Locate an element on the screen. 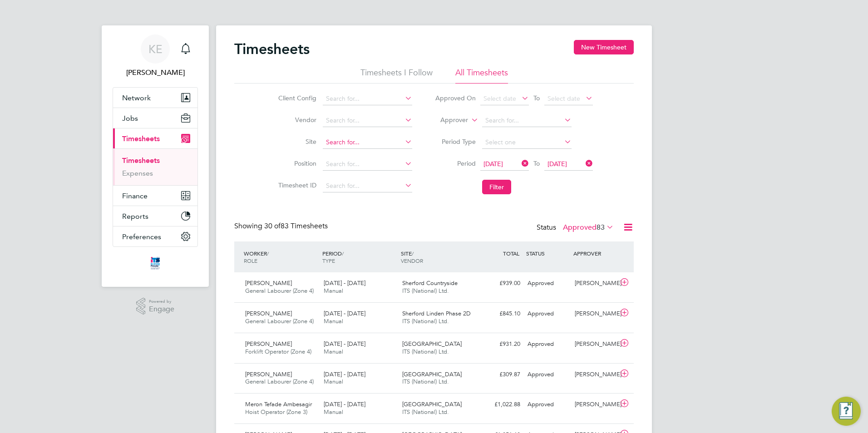  label: Vendor is located at coordinates (296, 120).